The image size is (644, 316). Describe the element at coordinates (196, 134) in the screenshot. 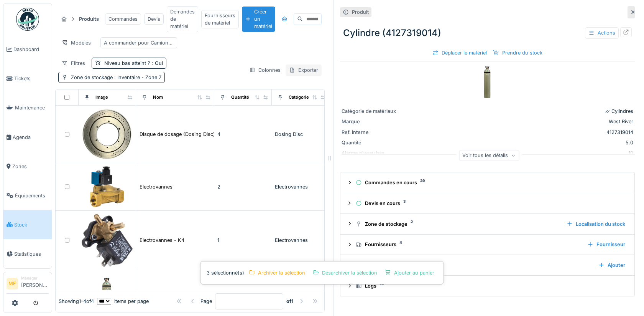

I see `div: Disque de dosage (Dosing Disc) modèle DD-150` at that location.